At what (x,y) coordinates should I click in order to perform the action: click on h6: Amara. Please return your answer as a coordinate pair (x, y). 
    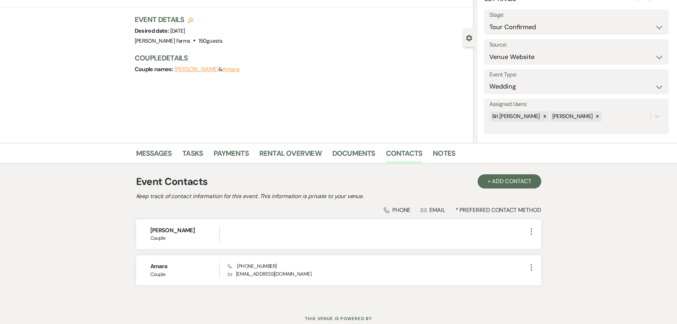
    Looking at the image, I should click on (185, 266).